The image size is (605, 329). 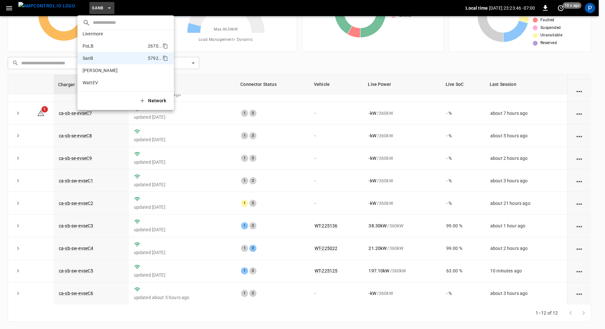 I want to click on p: Livermore, so click(x=114, y=34).